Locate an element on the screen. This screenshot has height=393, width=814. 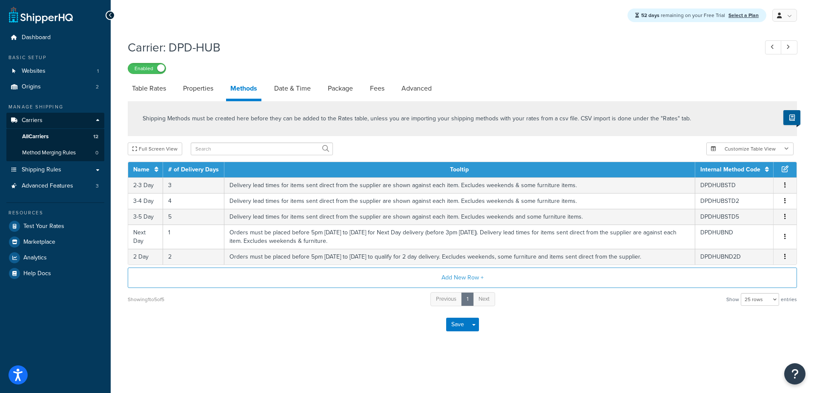
li: Origins is located at coordinates (55, 87).